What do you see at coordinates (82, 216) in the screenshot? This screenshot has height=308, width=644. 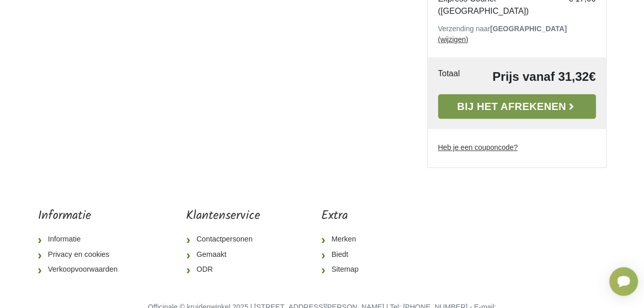 I see `h5: Informatie` at bounding box center [82, 216].